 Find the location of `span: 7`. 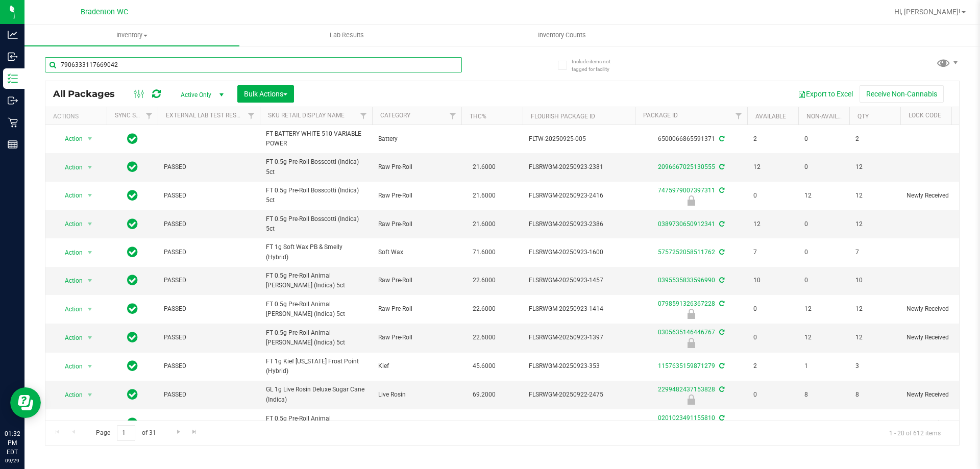

span: 7 is located at coordinates (874, 252).